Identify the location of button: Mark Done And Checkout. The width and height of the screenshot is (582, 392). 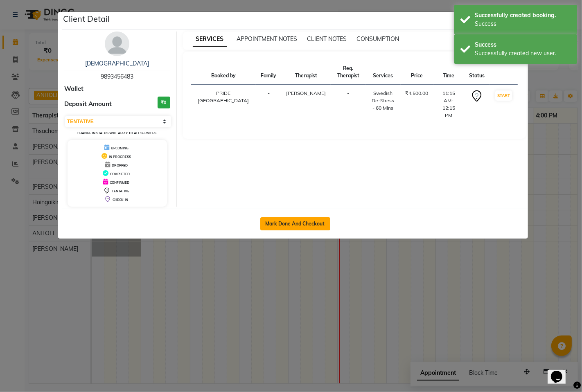
(295, 224).